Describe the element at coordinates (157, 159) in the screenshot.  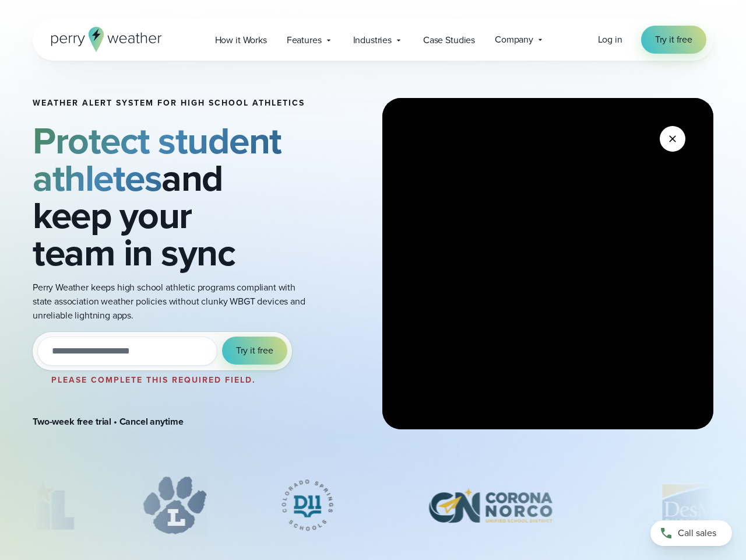
I see `strong: Protect student athletes` at that location.